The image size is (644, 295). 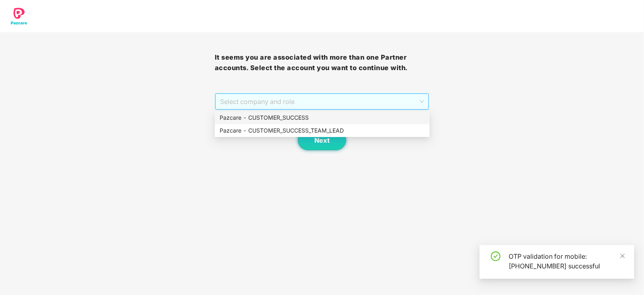 I want to click on div: Pazcare - CUSTOMER_SUCCESS_TEAM_LEAD, so click(x=322, y=131).